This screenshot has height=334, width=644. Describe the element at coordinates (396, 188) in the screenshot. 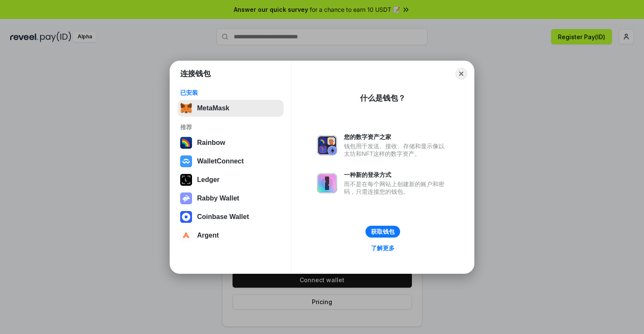

I see `div: 而不是在每个网站上创建新的账户和密码，只需连接您的钱包。` at that location.